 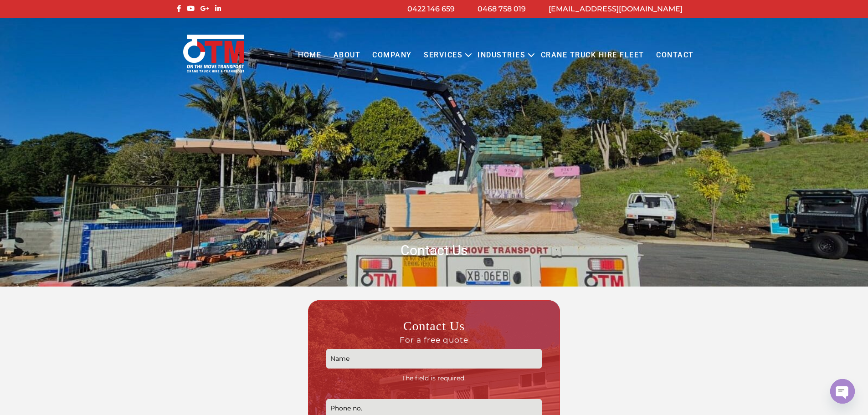 What do you see at coordinates (434, 359) in the screenshot?
I see `input: Name` at bounding box center [434, 359].